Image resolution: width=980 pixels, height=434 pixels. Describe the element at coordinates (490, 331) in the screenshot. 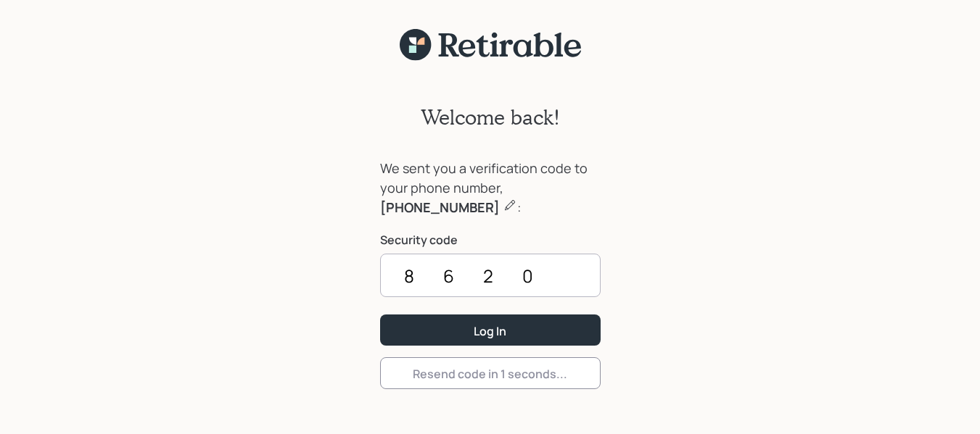

I see `div: Log In` at that location.